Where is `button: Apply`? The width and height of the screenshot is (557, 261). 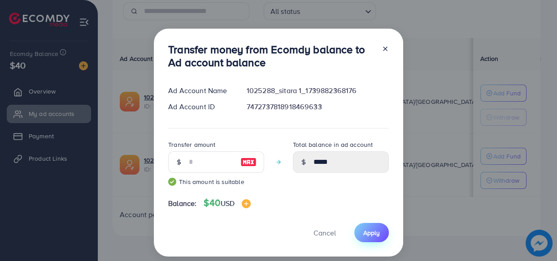
button: Apply is located at coordinates (371, 233).